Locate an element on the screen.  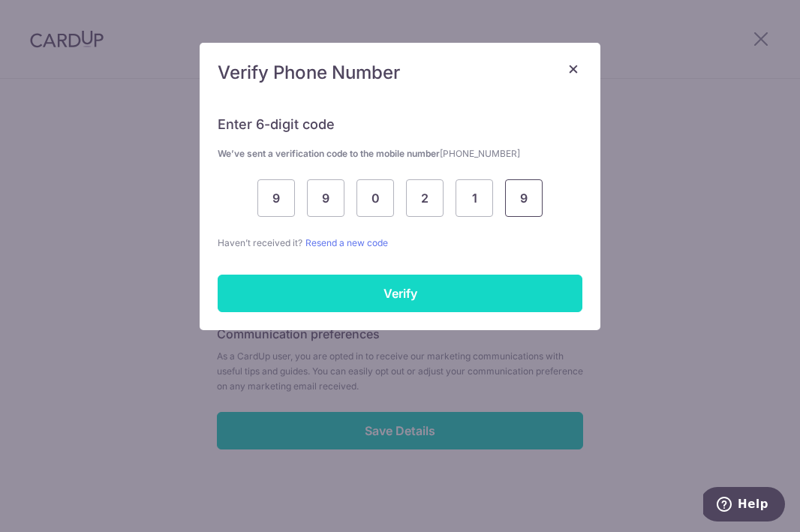
span: Help is located at coordinates (50, 17).